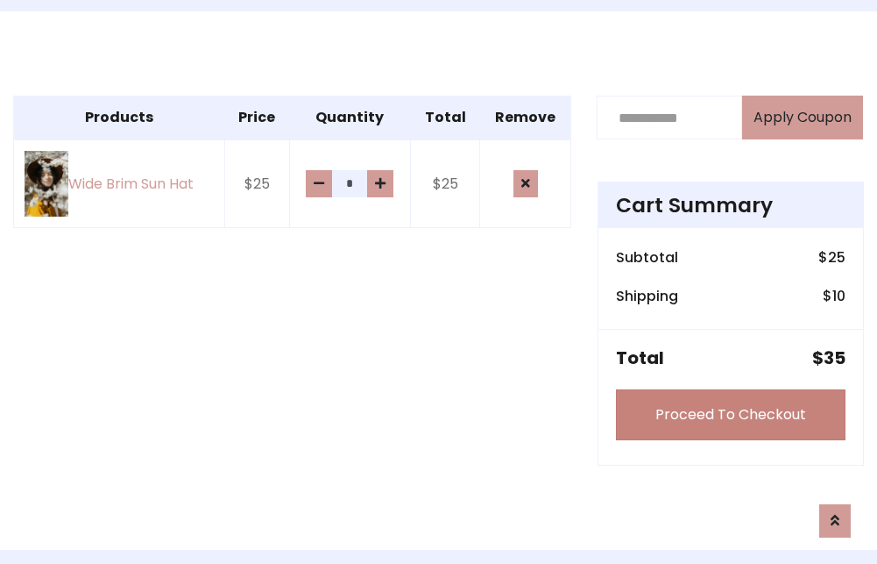  What do you see at coordinates (837, 257) in the screenshot?
I see `span: 25` at bounding box center [837, 257].